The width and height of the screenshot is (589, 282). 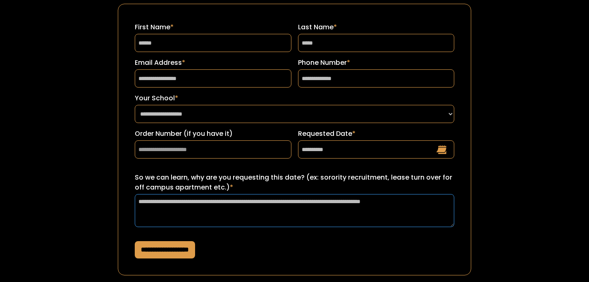 I want to click on form: Request a Date Form, so click(x=294, y=140).